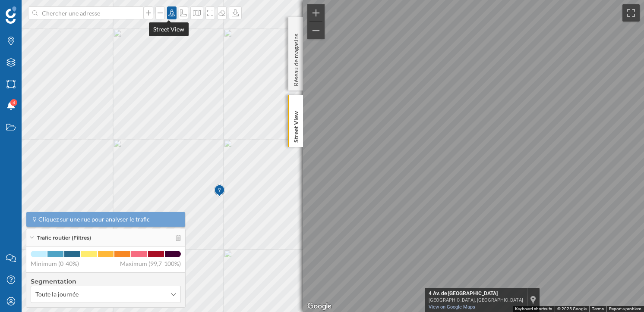  I want to click on span: Minimum (0-40%), so click(55, 264).